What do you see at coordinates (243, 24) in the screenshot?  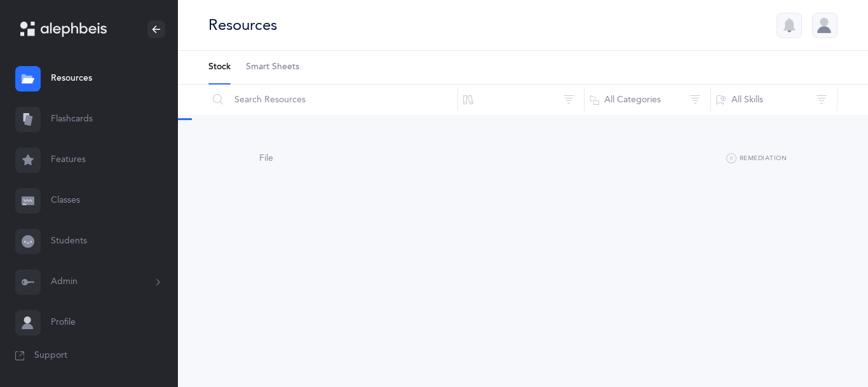 I see `div: Resources` at bounding box center [243, 24].